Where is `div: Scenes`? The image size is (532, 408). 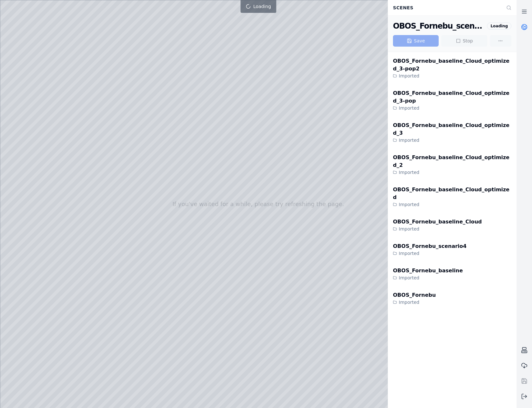 div: Scenes is located at coordinates (446, 8).